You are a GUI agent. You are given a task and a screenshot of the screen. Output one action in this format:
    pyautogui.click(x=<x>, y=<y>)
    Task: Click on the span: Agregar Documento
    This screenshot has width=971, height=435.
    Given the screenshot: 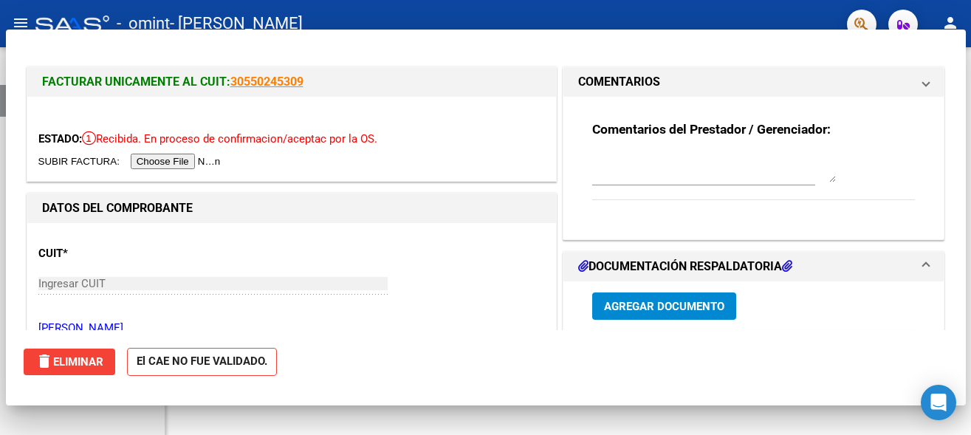 What is the action you would take?
    pyautogui.click(x=663, y=306)
    